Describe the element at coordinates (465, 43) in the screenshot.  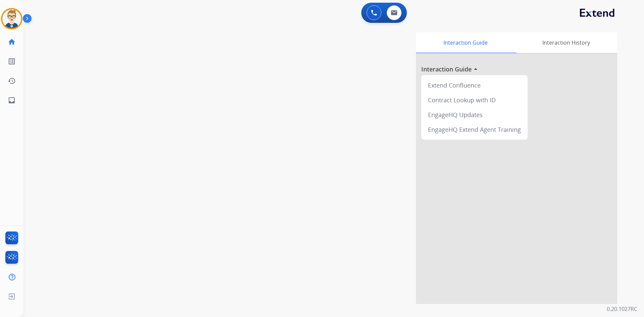
I see `div: Interaction Guide` at that location.